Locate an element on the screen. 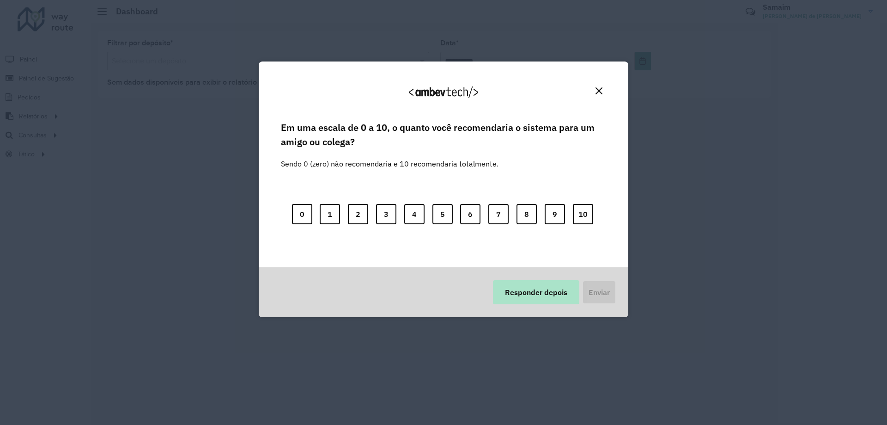 This screenshot has height=425, width=887. button: 0 is located at coordinates (302, 214).